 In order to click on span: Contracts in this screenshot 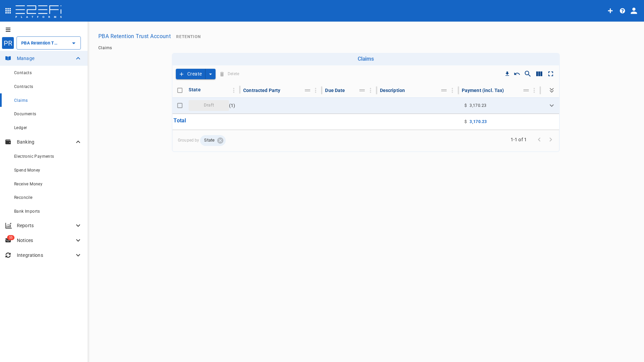, I will do `click(24, 87)`.